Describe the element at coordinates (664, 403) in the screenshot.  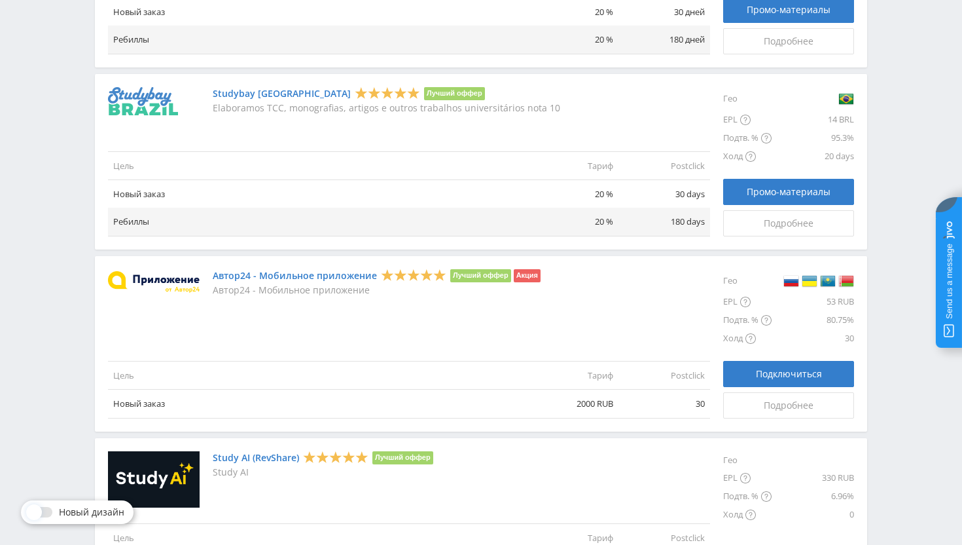
I see `td: 30` at that location.